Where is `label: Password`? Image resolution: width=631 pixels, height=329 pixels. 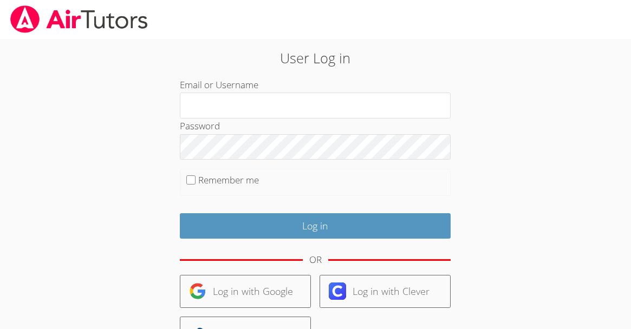 label: Password is located at coordinates (200, 126).